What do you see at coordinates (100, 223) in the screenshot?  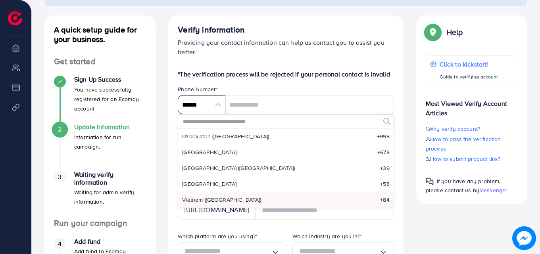 I see `h4: Run your campaign` at bounding box center [100, 223].